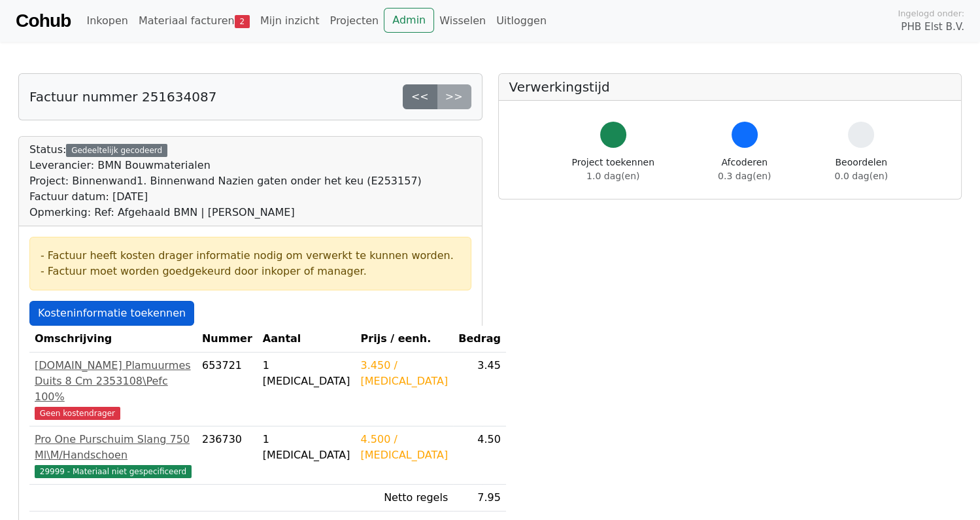 The width and height of the screenshot is (980, 520). What do you see at coordinates (77, 413) in the screenshot?
I see `span: Geen kostendrager` at bounding box center [77, 413].